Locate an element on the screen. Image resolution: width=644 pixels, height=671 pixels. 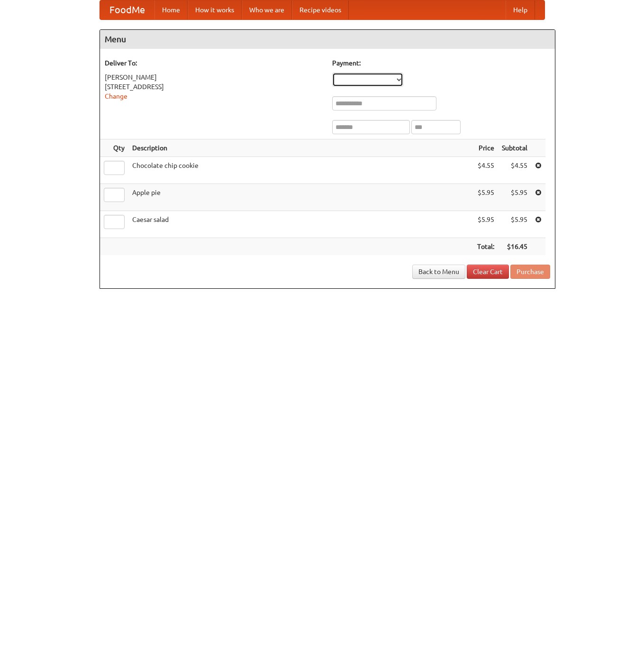
a: Clear Cart is located at coordinates (488, 271).